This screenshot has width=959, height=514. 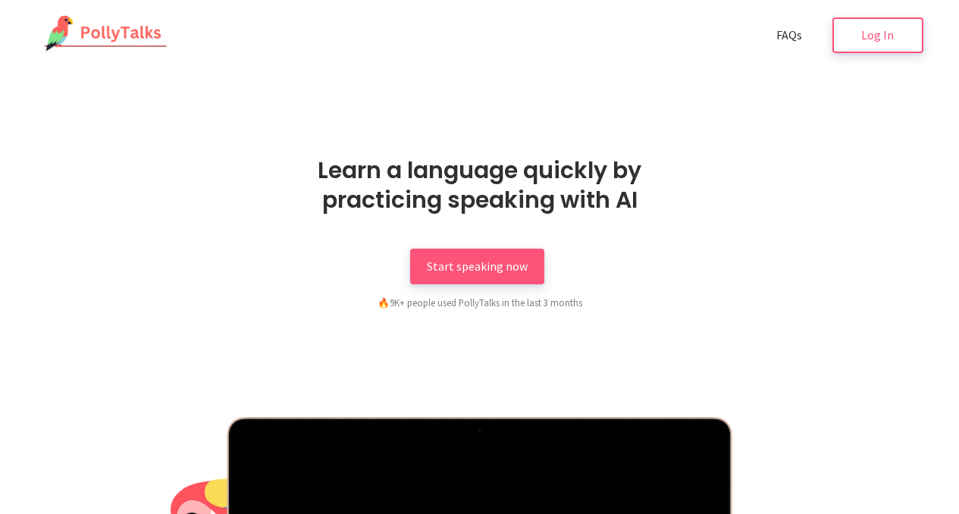 I want to click on span: Log In, so click(x=877, y=35).